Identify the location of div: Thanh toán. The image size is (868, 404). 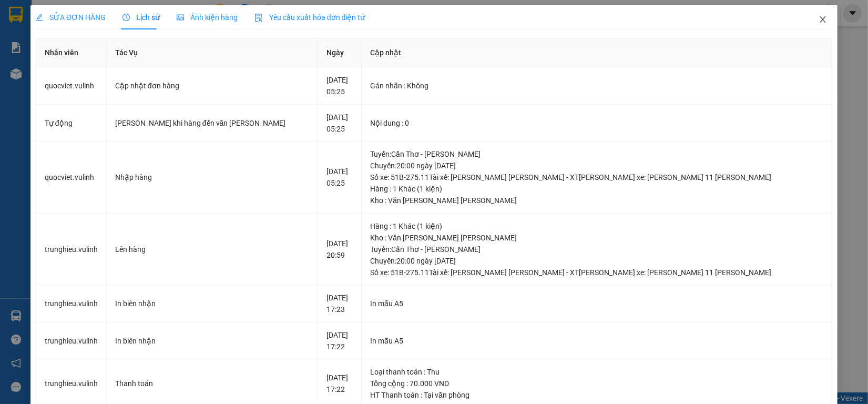
(212, 384).